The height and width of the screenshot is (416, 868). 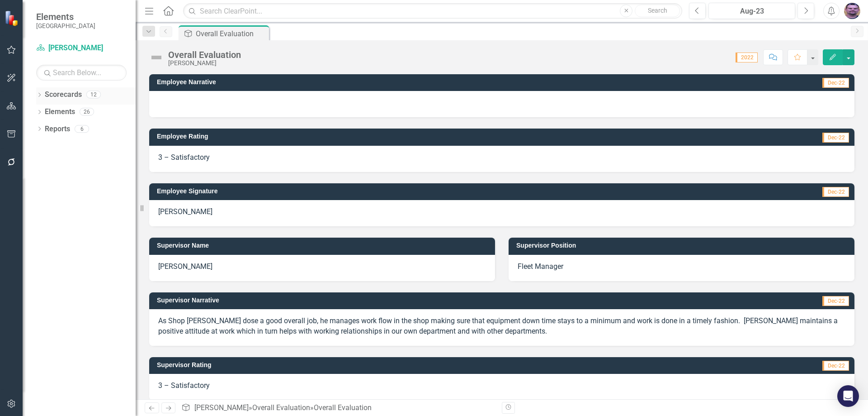 What do you see at coordinates (658, 10) in the screenshot?
I see `span: Search` at bounding box center [658, 10].